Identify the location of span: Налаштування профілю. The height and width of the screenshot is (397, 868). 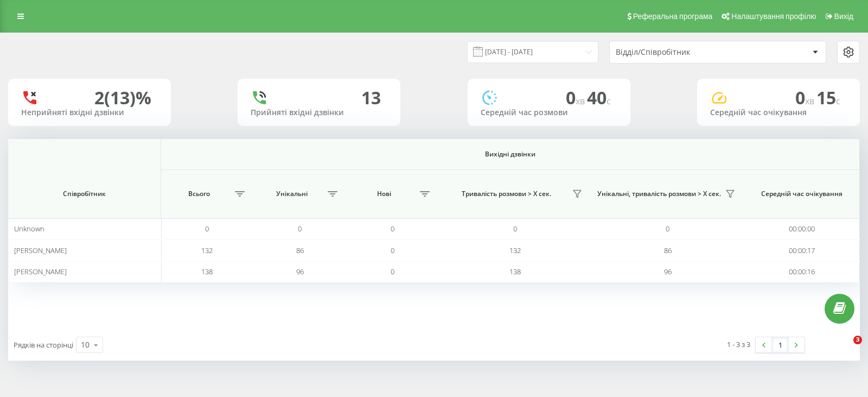
(774, 17).